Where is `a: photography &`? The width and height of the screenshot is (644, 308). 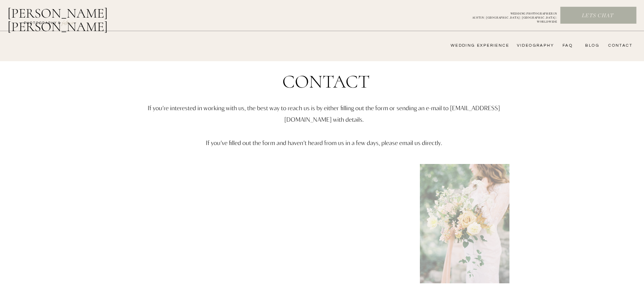
a: photography & is located at coordinates (42, 25).